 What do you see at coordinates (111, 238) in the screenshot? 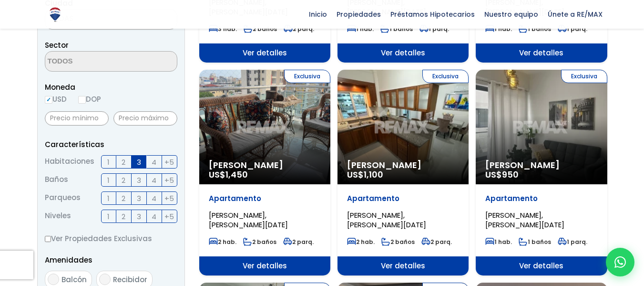
I see `label: Ver Propiedades Exclusivas` at bounding box center [111, 238].